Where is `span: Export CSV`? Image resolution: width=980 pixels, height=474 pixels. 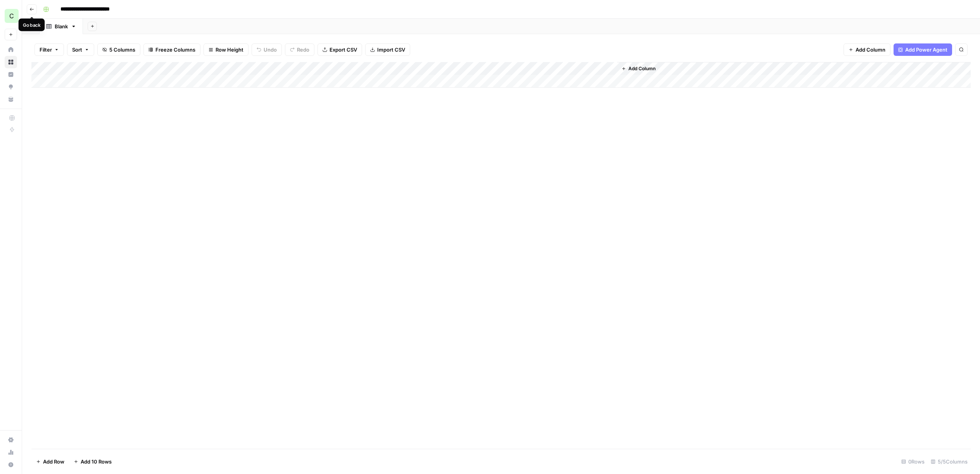
span: Export CSV is located at coordinates (343, 50).